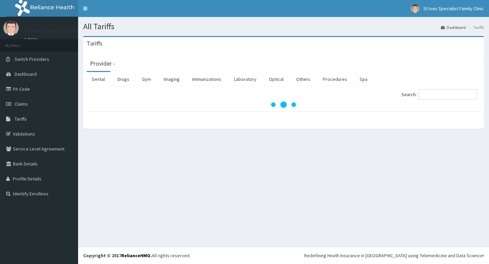  I want to click on strong: Copyright © 2017 ., so click(118, 256).